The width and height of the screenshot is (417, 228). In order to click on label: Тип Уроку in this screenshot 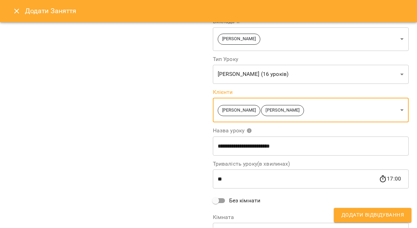, I will do `click(311, 59)`.